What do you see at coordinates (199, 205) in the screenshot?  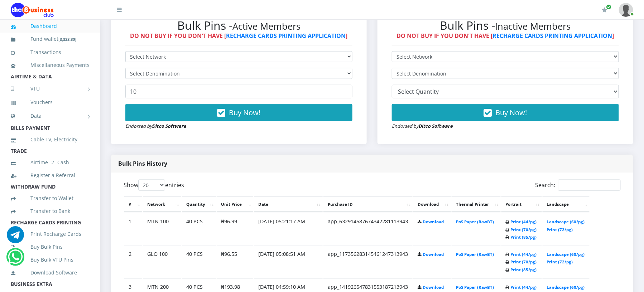 I see `th: Quantity: activate to sort column ascending` at bounding box center [199, 205].